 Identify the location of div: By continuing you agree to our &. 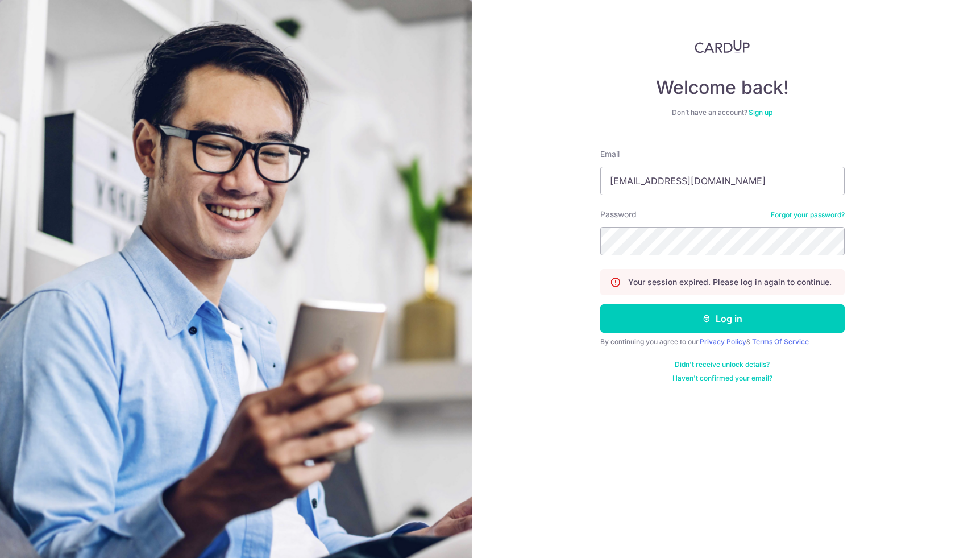
(723, 342).